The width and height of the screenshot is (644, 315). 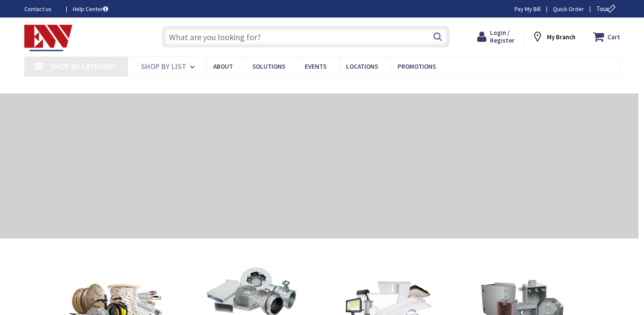 What do you see at coordinates (83, 66) in the screenshot?
I see `span: Shop By Category` at bounding box center [83, 66].